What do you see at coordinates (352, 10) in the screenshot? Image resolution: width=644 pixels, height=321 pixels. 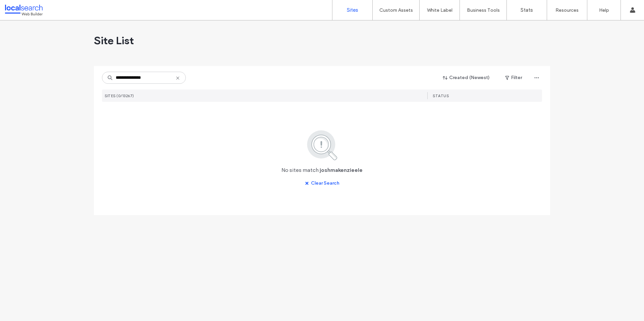 I see `label: Sites` at bounding box center [352, 10].